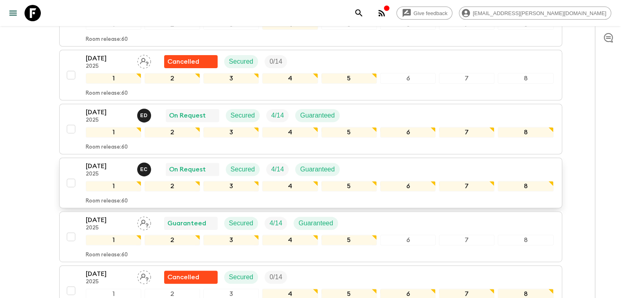  What do you see at coordinates (13, 13) in the screenshot?
I see `button: menu` at bounding box center [13, 13].